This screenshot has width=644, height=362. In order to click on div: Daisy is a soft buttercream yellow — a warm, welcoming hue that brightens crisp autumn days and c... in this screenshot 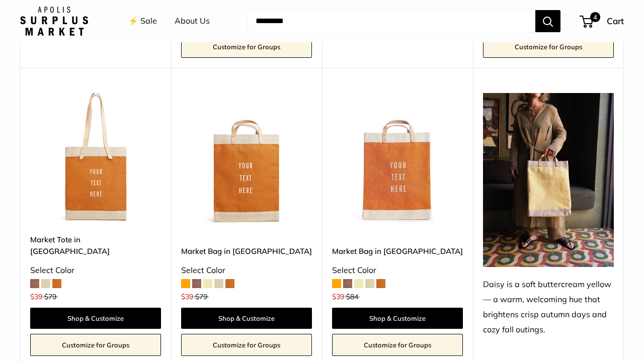, I will do `click(549, 307)`.